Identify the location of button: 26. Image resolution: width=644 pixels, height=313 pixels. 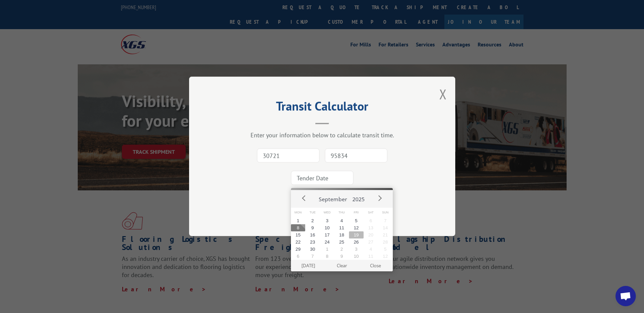
(356, 242).